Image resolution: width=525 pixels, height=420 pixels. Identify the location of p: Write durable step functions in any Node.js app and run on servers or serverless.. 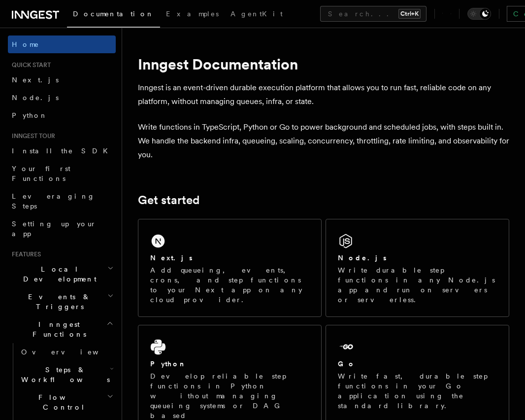
(417, 285).